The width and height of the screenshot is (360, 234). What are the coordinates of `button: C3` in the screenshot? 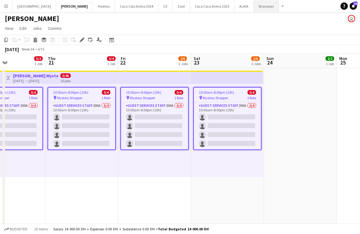 It's located at (165, 6).